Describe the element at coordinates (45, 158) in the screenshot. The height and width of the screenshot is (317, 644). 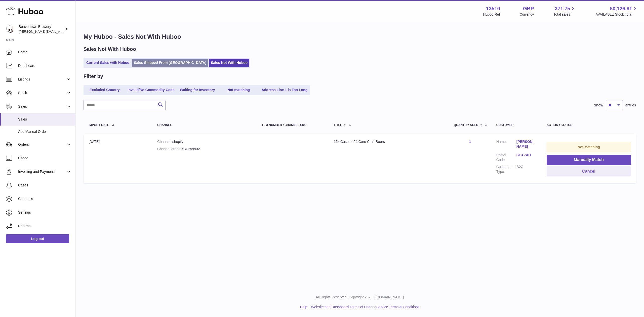
I see `span: Usage` at that location.